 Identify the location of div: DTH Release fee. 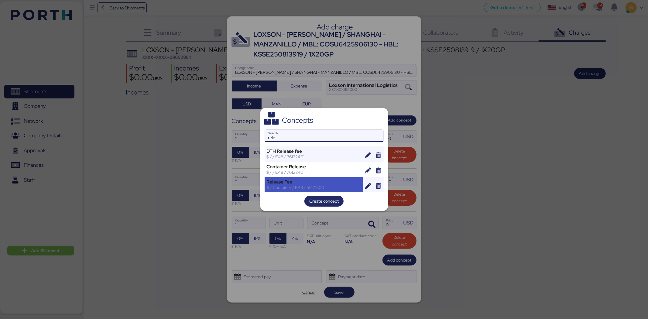
(314, 151).